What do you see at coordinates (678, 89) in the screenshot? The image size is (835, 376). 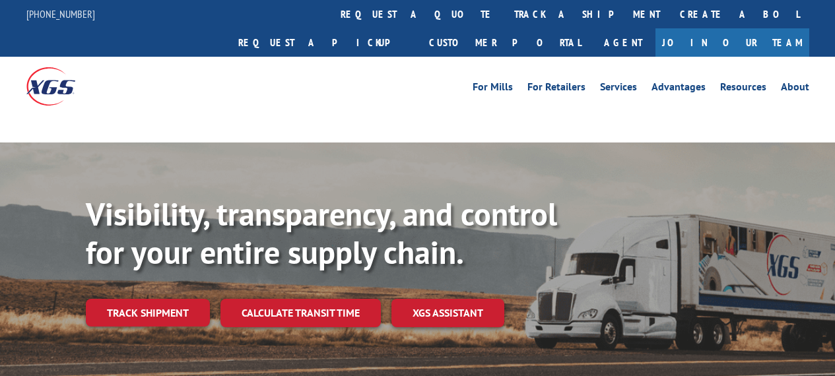 I see `a: Advantages` at bounding box center [678, 89].